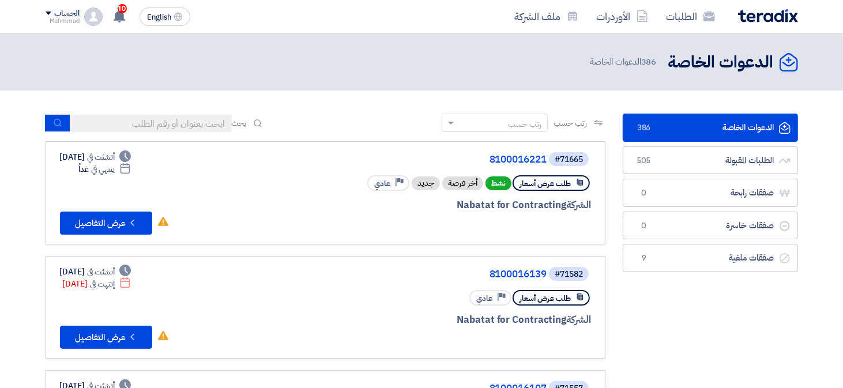 This screenshot has width=843, height=388. I want to click on div: جديد, so click(426, 183).